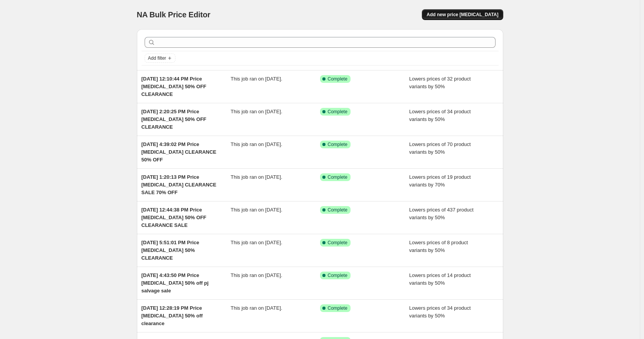 The width and height of the screenshot is (644, 339). Describe the element at coordinates (441, 214) in the screenshot. I see `span: Lowers prices of 437 product variants by 50%` at that location.